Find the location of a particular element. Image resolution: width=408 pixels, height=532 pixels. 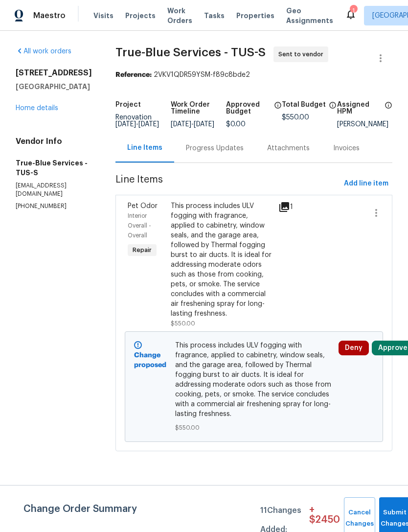

span: Sent to vendor is located at coordinates (303, 54).